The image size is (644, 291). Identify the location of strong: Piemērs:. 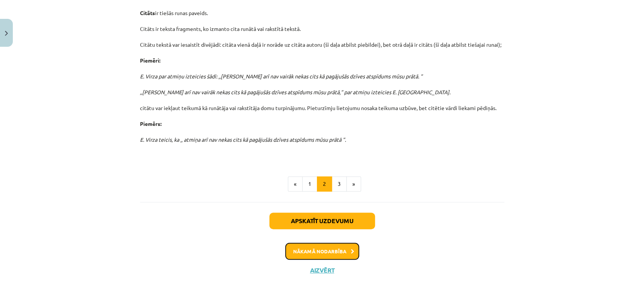
(151, 124).